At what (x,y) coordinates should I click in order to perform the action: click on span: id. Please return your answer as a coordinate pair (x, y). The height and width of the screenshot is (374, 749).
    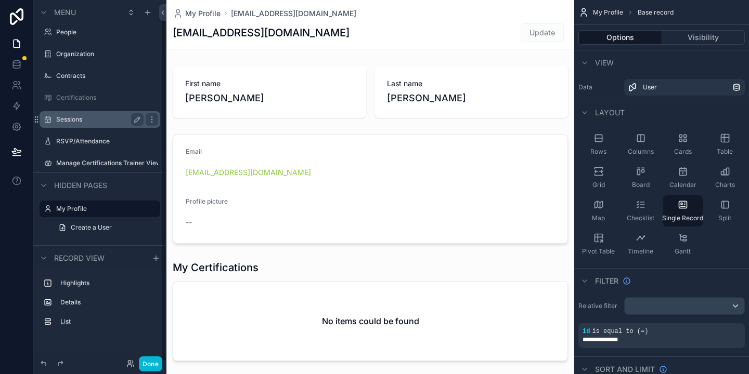
    Looking at the image, I should click on (586, 332).